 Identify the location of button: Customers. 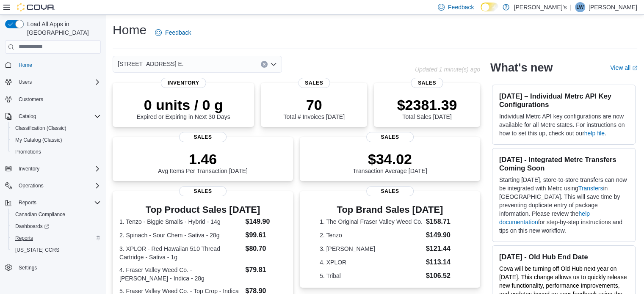
(53, 99).